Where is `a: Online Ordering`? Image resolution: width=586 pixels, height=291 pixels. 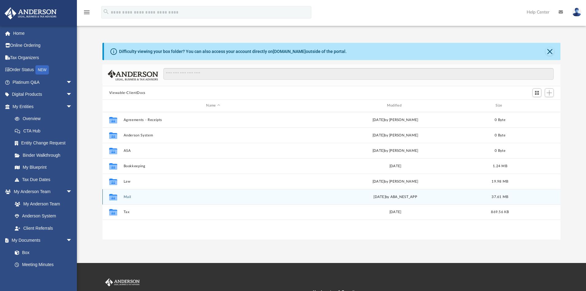 a: Online Ordering is located at coordinates (43, 46).